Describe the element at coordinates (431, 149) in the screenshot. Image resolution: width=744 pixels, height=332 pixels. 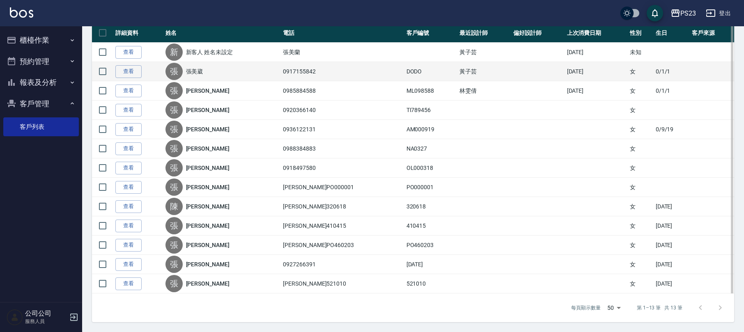
I see `td: NA0327` at that location.